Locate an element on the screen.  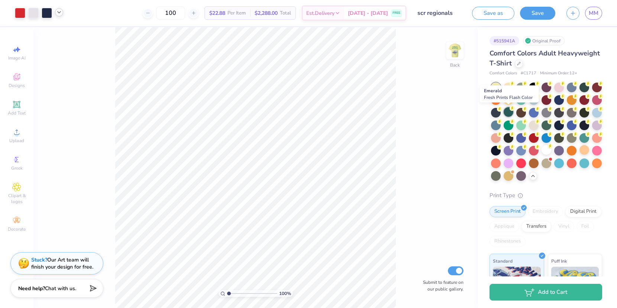
div: Transfers is located at coordinates (537, 227).